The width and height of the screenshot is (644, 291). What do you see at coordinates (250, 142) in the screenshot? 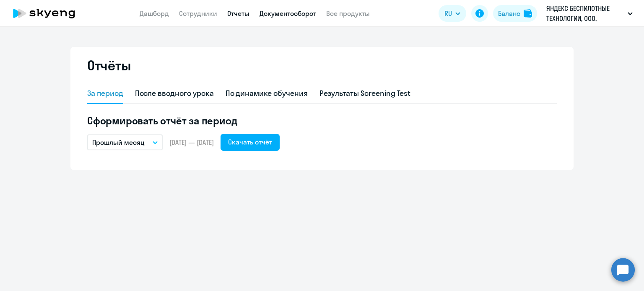
I see `div: Скачать отчёт` at bounding box center [250, 142].